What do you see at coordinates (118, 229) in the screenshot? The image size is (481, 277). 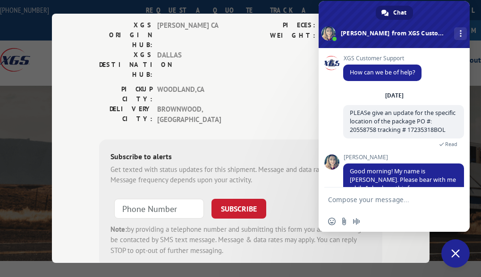 I see `strong: Note:` at bounding box center [118, 229].